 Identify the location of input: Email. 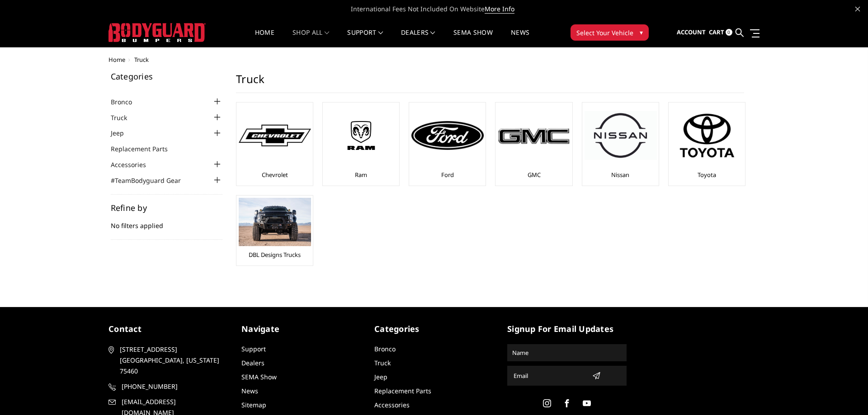
(549, 376).